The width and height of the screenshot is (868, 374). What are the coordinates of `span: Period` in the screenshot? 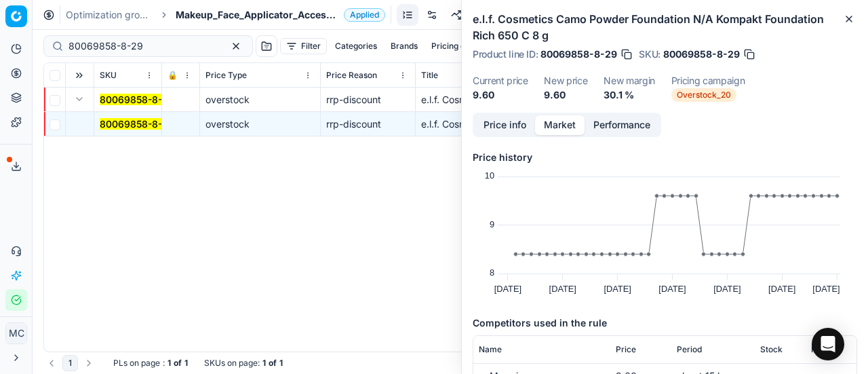 It's located at (689, 350).